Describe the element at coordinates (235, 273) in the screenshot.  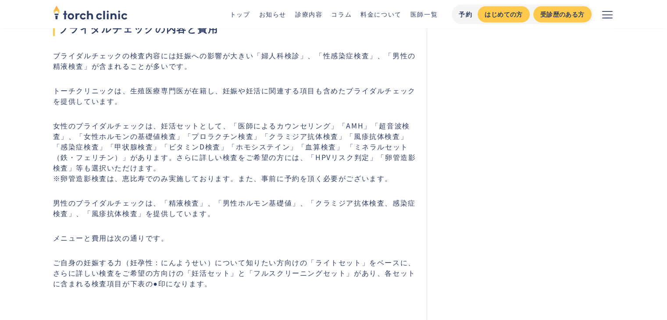
I see `p: ご自身の妊娠する力（妊孕性：にんようせい）について知りたい方向けの「ライトセット」をベースに、さらに詳しい検査をご希望の方向けの「妊活セット」と「フルスクリーニングセット」があり、各セットに含ま...` at that location.